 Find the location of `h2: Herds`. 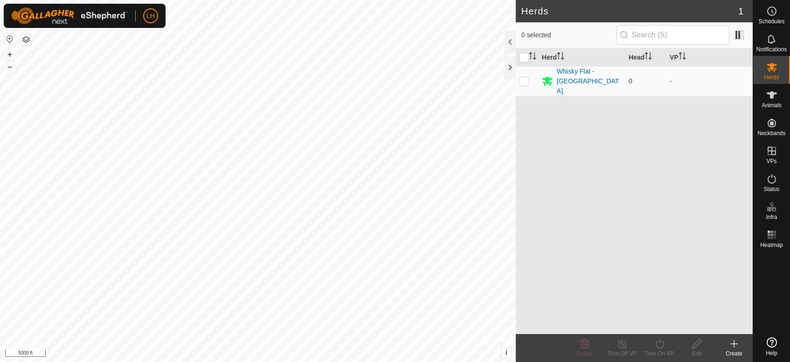

h2: Herds is located at coordinates (630, 11).